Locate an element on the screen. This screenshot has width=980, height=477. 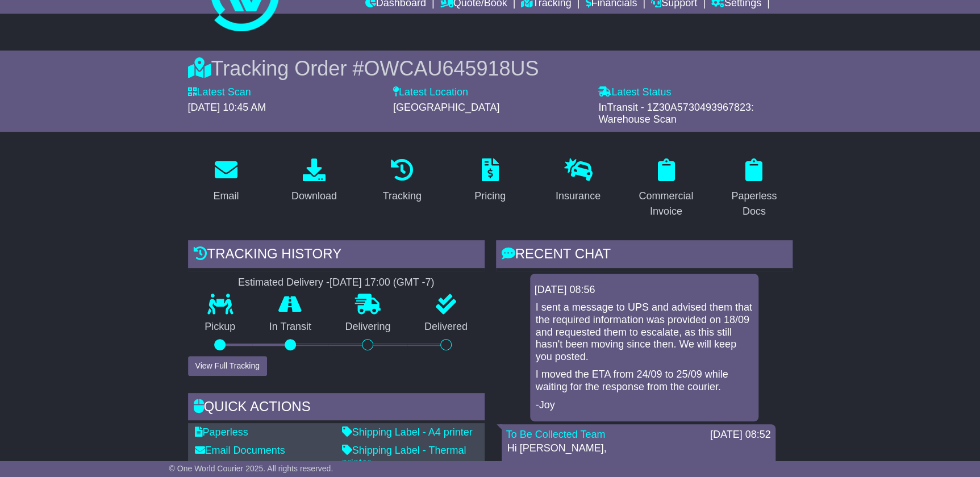
div: Download is located at coordinates (314, 196).